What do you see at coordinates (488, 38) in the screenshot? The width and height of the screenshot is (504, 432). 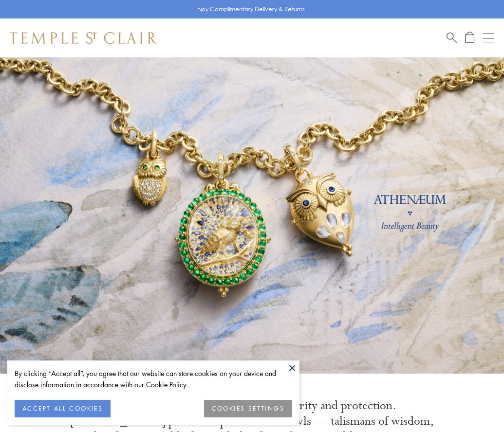 I see `button: Open navigation` at bounding box center [488, 38].